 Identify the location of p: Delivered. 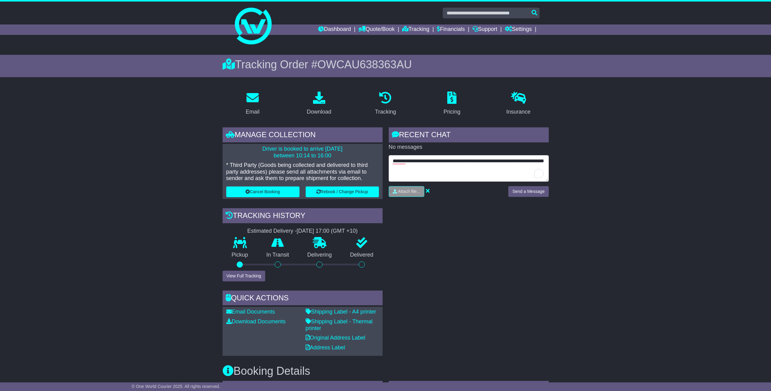
(362, 255).